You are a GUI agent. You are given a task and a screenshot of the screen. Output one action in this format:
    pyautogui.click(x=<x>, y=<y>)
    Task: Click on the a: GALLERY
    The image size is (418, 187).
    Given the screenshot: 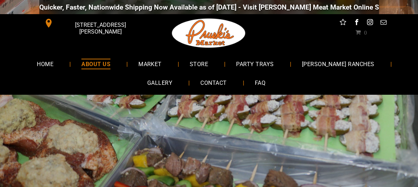 What is the action you would take?
    pyautogui.click(x=160, y=83)
    